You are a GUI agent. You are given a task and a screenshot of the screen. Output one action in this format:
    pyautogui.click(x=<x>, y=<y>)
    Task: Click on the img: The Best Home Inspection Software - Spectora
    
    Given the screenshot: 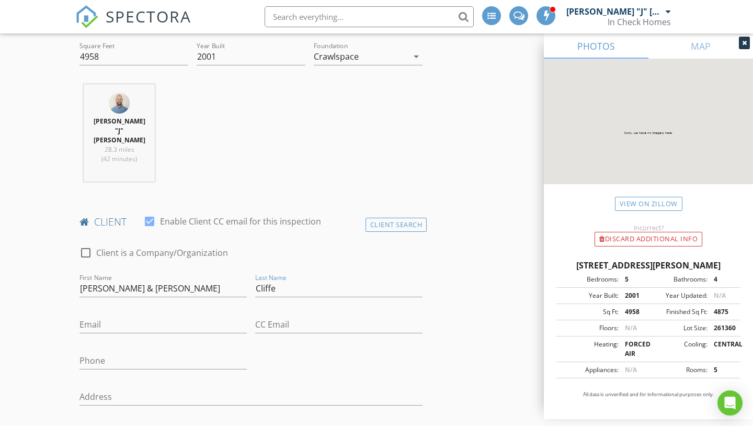 What is the action you would take?
    pyautogui.click(x=87, y=17)
    